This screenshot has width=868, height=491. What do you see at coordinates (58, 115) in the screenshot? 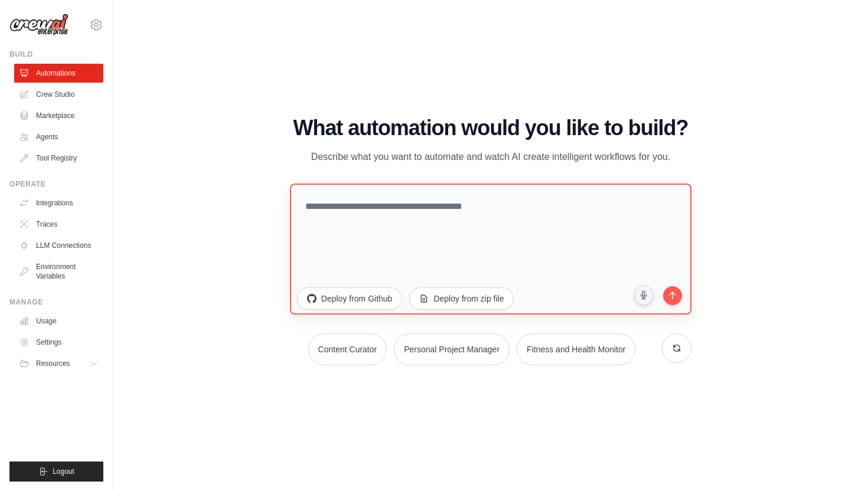
I see `a: Marketplace` at bounding box center [58, 115].